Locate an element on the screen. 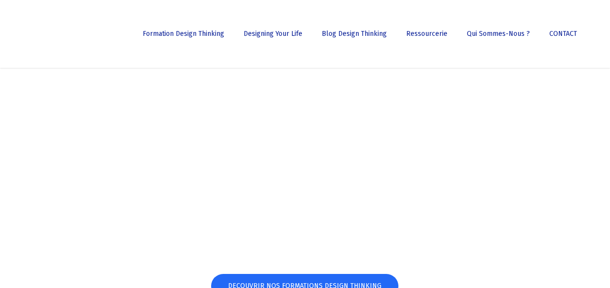 The width and height of the screenshot is (610, 288). a: Ressourcerie is located at coordinates (426, 34).